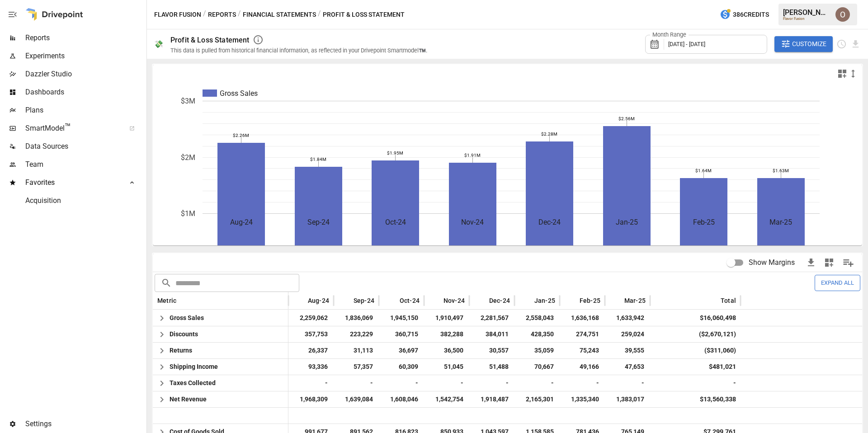 The height and width of the screenshot is (433, 868). I want to click on div: Flavor Fusion, so click(807, 18).